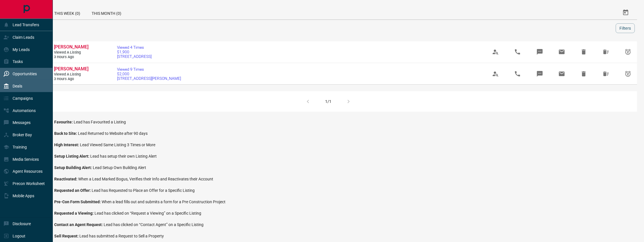  Describe the element at coordinates (106, 13) in the screenshot. I see `div: This Month (0)` at that location.